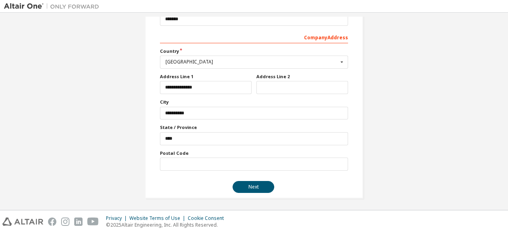  Describe the element at coordinates (65, 221) in the screenshot. I see `img: instagram.svg` at that location.